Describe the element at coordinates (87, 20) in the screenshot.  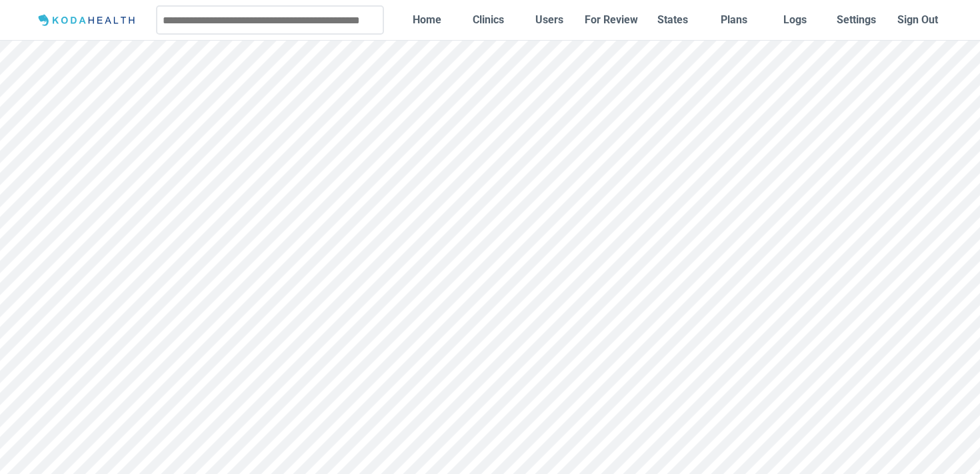
I see `img: Logo` at that location.